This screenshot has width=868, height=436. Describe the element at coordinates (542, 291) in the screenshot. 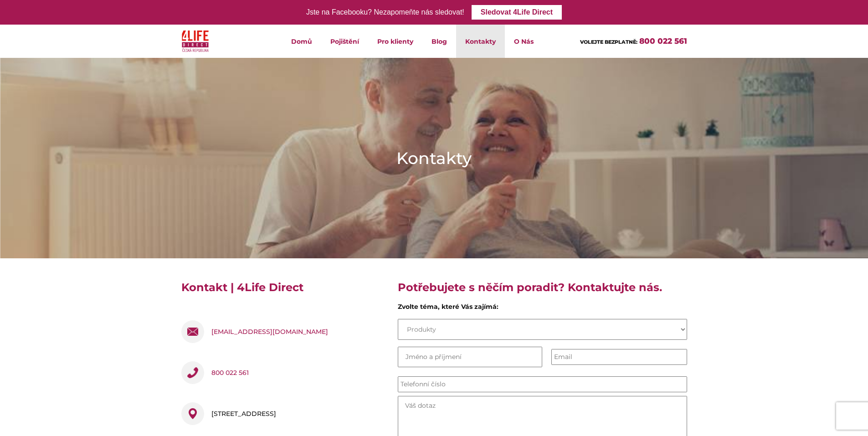

I see `h4: Potřebujete s něčím poradit? Kontaktujte nás.` at that location.